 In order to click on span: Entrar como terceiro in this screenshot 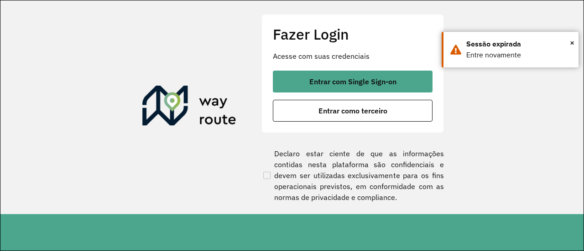, I will do `click(353, 111)`.